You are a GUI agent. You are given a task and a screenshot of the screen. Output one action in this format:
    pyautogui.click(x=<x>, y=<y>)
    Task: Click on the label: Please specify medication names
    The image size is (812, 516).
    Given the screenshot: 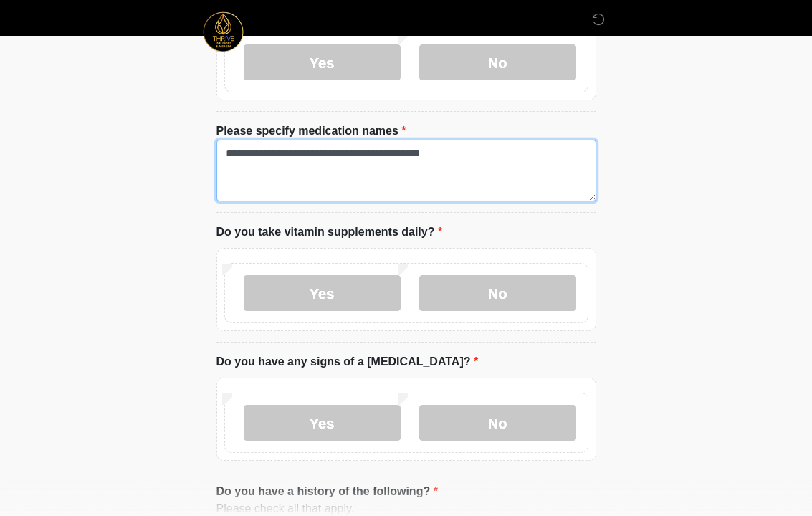 What is the action you would take?
    pyautogui.click(x=311, y=131)
    